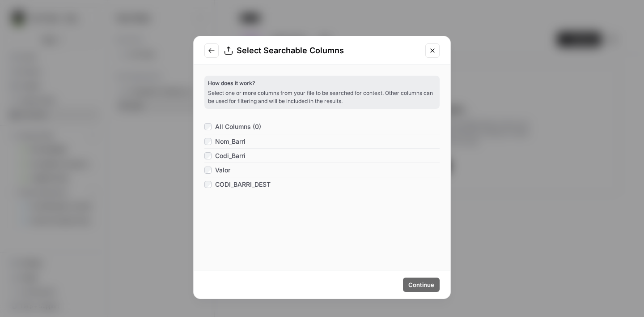 The image size is (644, 317). Describe the element at coordinates (322, 97) in the screenshot. I see `p: Select one or more columns from your file to be searched for context. Other columns can be used f...` at that location.